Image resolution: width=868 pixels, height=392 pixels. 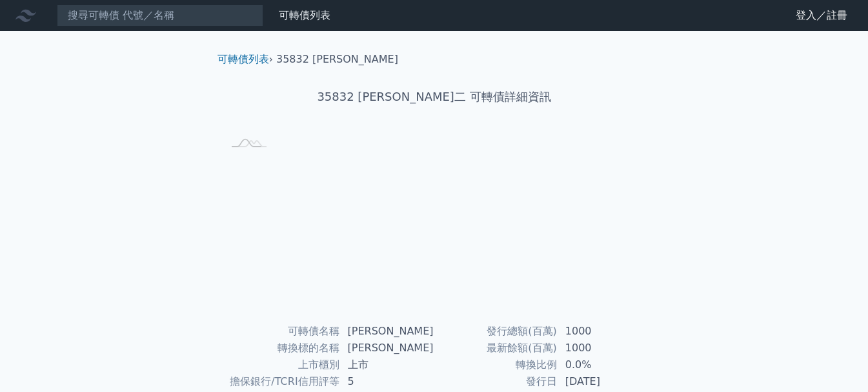 What do you see at coordinates (281, 382) in the screenshot?
I see `td: 擔保銀行/TCRI信用評等` at bounding box center [281, 382].